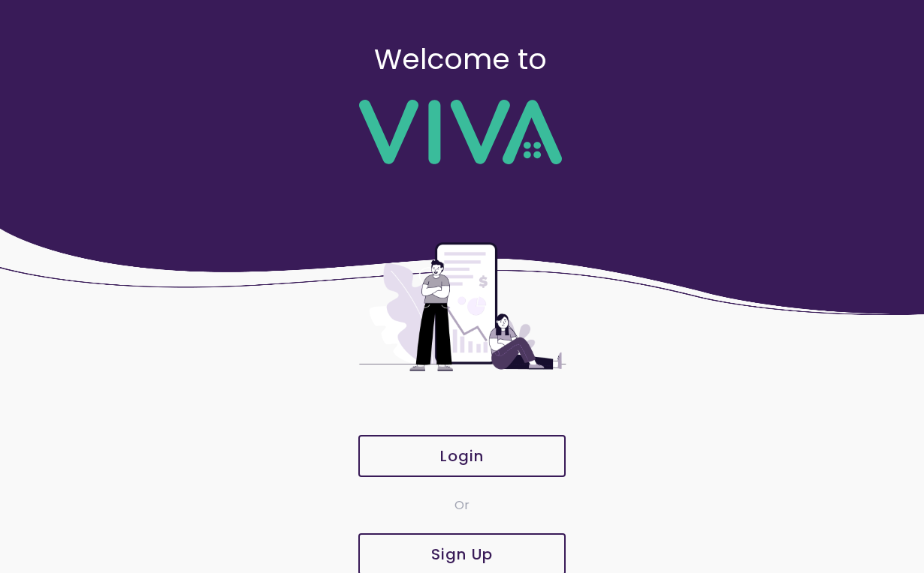 The image size is (924, 573). I want to click on ion-button: Login, so click(462, 457).